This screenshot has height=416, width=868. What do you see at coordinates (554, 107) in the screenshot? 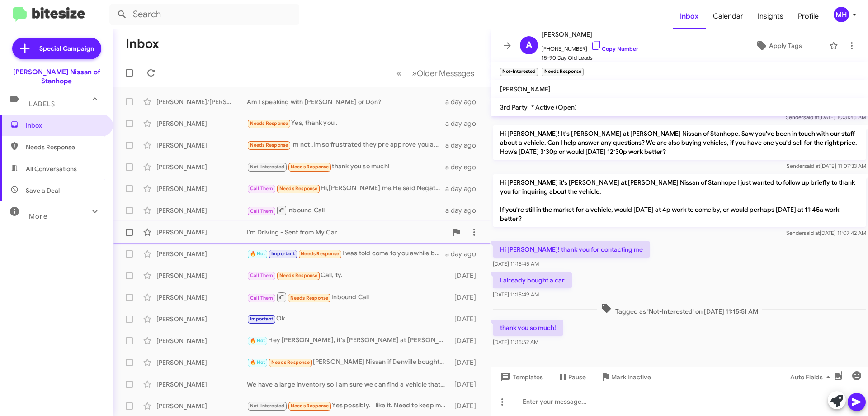
I see `span: * Active (Open)` at bounding box center [554, 107].